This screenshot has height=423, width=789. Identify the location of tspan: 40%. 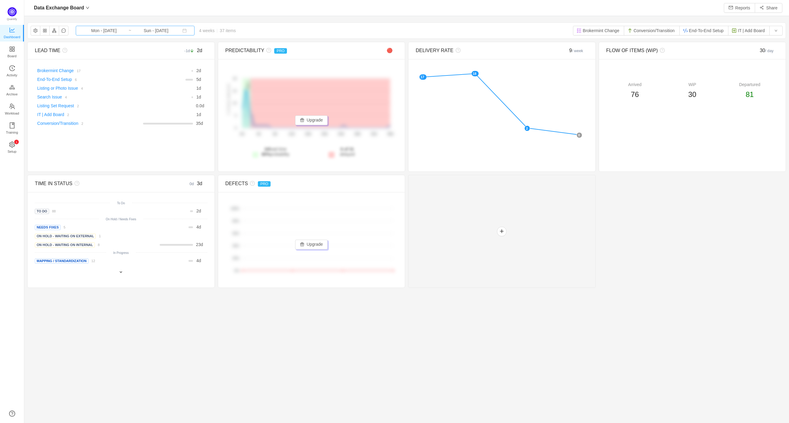
(236, 246).